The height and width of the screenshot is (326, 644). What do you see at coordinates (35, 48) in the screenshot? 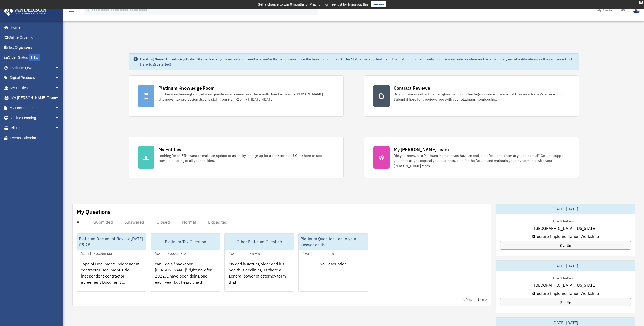
I see `a: Tax Organizers` at bounding box center [35, 48].